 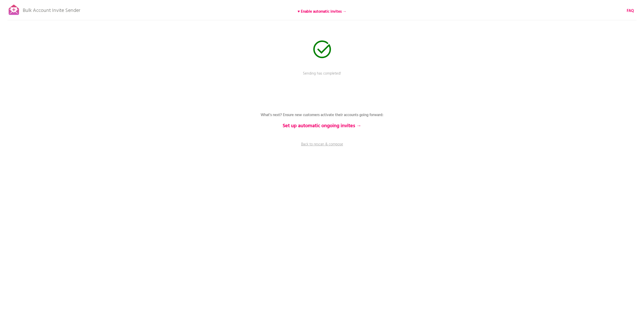 What do you see at coordinates (322, 77) in the screenshot?
I see `p: Sending has completed!` at bounding box center [322, 77].